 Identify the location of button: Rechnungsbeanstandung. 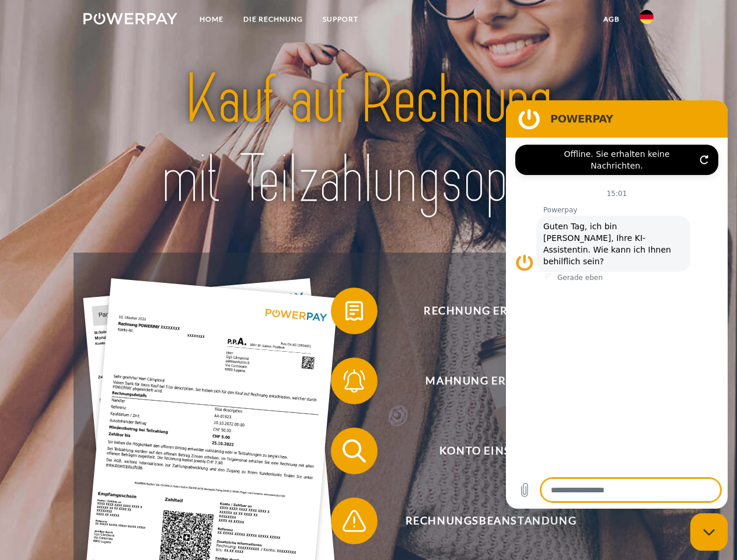
(483, 521).